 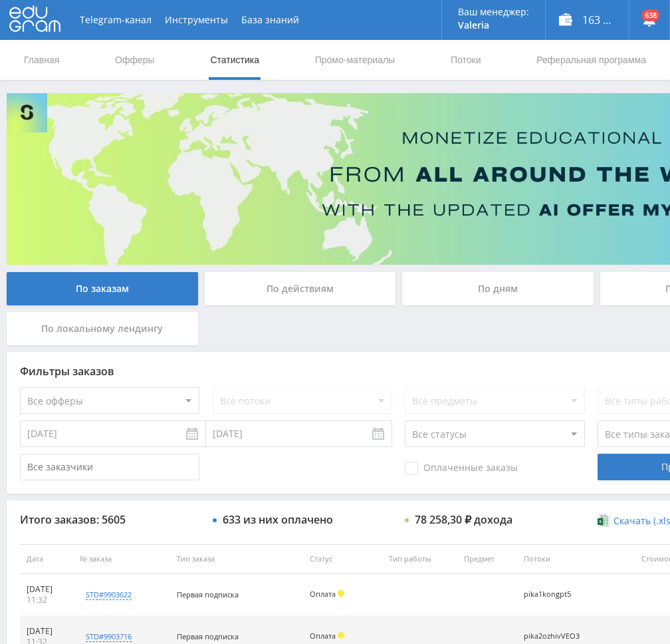 I want to click on span: Оплаченные заказы, so click(x=461, y=468).